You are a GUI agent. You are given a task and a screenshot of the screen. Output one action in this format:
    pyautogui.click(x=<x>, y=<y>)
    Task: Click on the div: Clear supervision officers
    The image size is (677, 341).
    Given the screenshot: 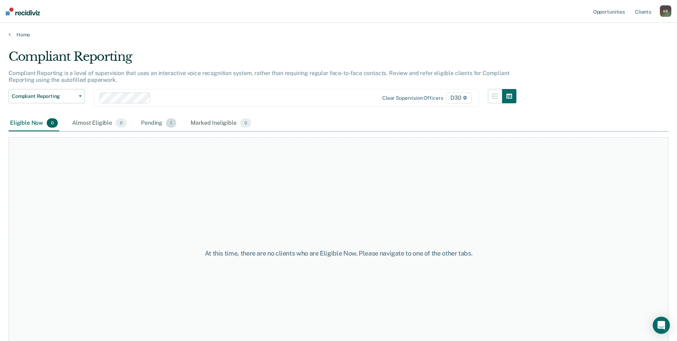 What is the action you would take?
    pyautogui.click(x=413, y=98)
    